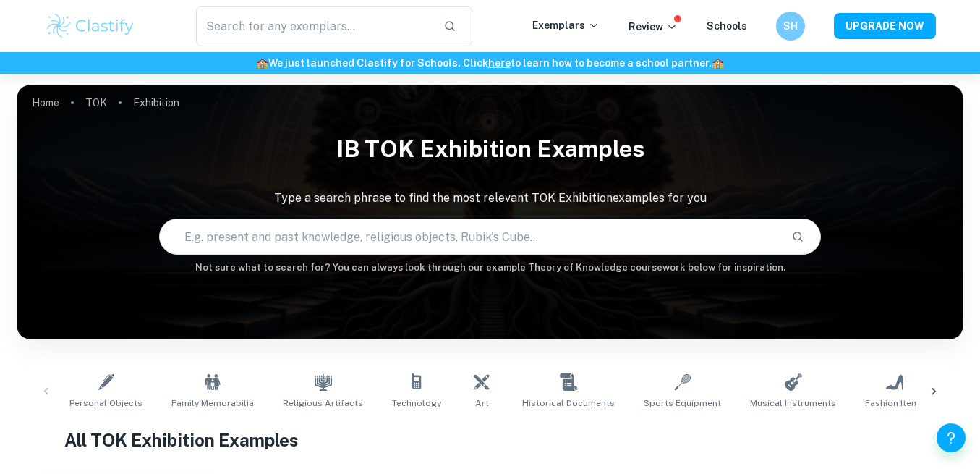 The width and height of the screenshot is (980, 474). What do you see at coordinates (490, 63) in the screenshot?
I see `h6: We just launched Clastify for Schools. Click to learn how to become a school partner.` at bounding box center [490, 63].